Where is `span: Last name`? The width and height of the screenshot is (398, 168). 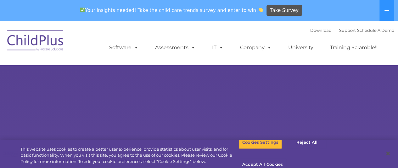 span: Last name is located at coordinates (97, 44).